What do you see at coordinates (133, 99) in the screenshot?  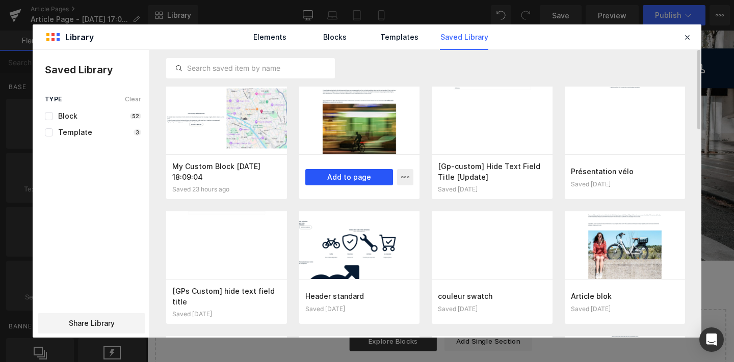 I see `span: Clear` at bounding box center [133, 99].